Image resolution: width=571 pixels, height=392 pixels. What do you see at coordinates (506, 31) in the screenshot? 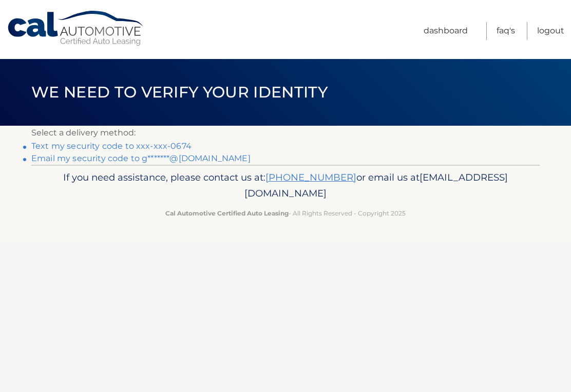
I see `a: FAQ's` at bounding box center [506, 31].